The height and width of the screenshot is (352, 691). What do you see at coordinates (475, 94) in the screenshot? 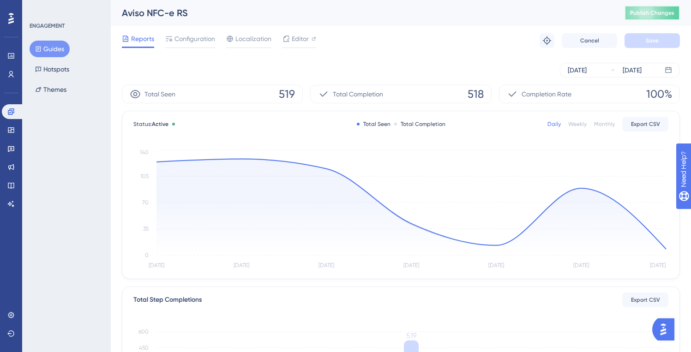
I see `span: 518` at bounding box center [475, 94].